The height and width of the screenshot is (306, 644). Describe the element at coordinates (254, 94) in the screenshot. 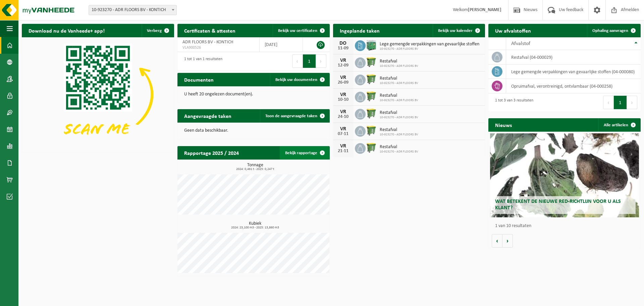

I see `p: U heeft 20 ongelezen document(en).` at that location.